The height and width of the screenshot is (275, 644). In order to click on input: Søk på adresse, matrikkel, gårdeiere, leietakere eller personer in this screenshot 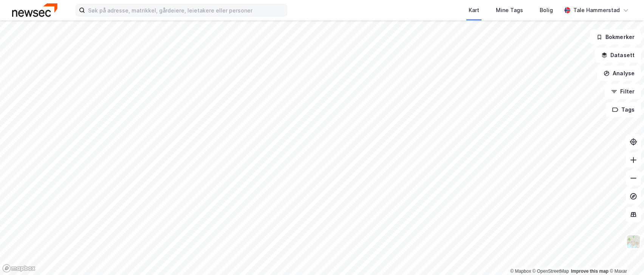, I will do `click(186, 10)`.